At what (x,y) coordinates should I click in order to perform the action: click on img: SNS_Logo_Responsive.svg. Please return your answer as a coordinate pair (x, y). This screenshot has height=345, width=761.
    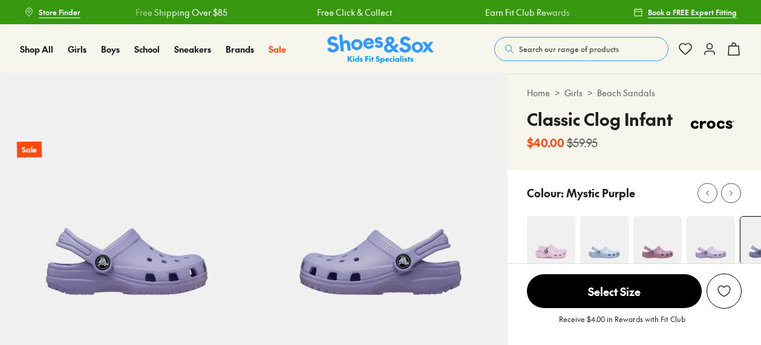
    Looking at the image, I should click on (381, 49).